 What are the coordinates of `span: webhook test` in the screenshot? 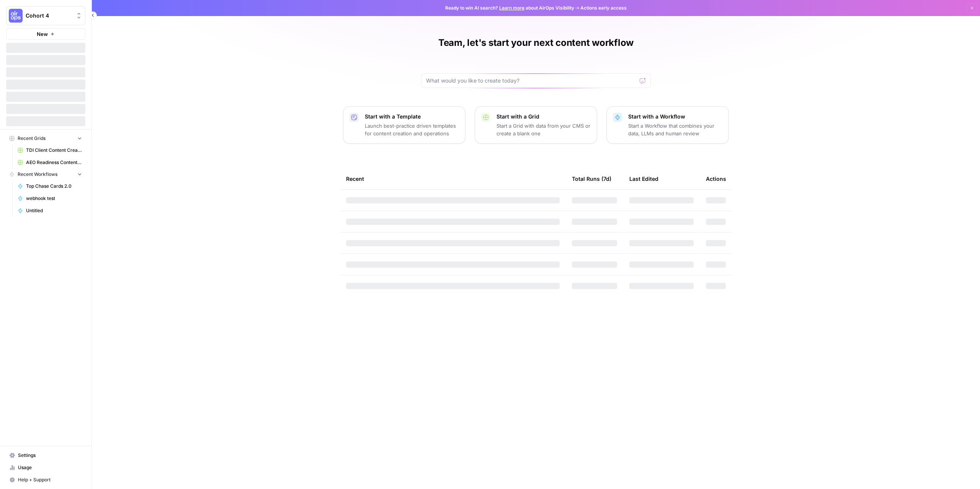 It's located at (54, 198).